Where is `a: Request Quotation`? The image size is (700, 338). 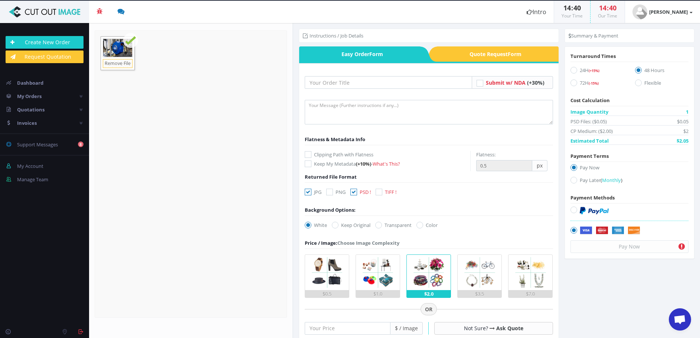 a: Request Quotation is located at coordinates (45, 57).